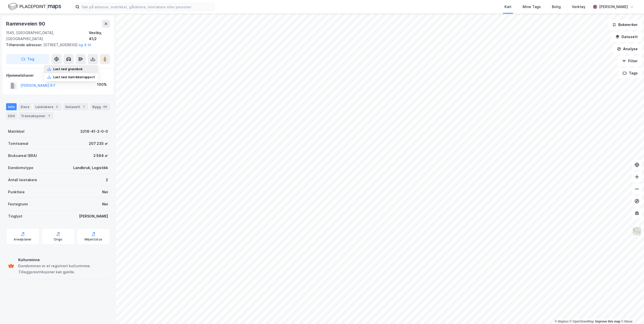  I want to click on img: logo.f888ab2527a4732fd821a326f86c7f29.svg, so click(35, 7).